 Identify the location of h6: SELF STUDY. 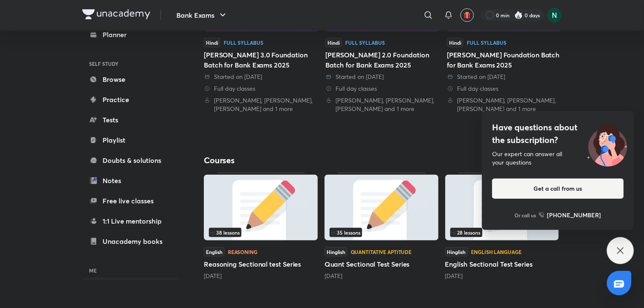
(131, 64).